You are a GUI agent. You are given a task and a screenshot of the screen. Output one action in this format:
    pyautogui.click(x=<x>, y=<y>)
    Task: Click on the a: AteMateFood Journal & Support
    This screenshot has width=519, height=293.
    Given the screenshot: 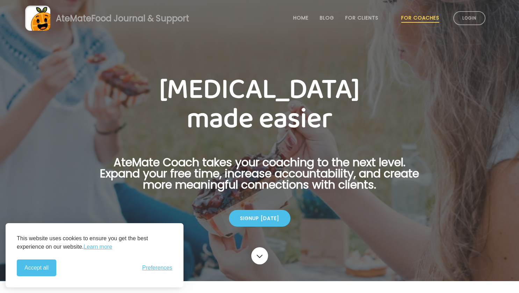 What is the action you would take?
    pyautogui.click(x=259, y=18)
    